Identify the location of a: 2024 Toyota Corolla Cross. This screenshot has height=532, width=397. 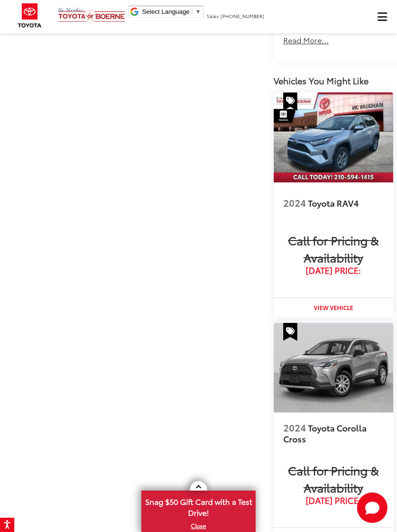
(333, 433).